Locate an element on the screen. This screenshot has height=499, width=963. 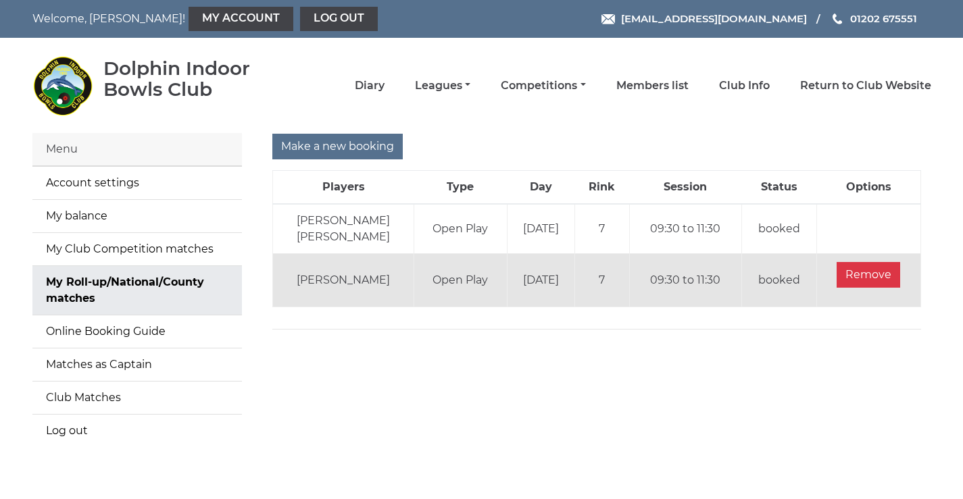
input: Make a new booking is located at coordinates (337, 147).